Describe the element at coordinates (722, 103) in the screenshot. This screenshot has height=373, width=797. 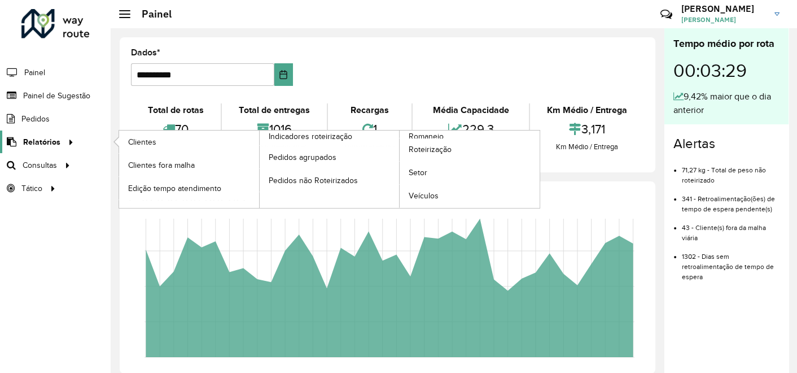
I see `font: 9,42% maior que o dia anterior` at that location.